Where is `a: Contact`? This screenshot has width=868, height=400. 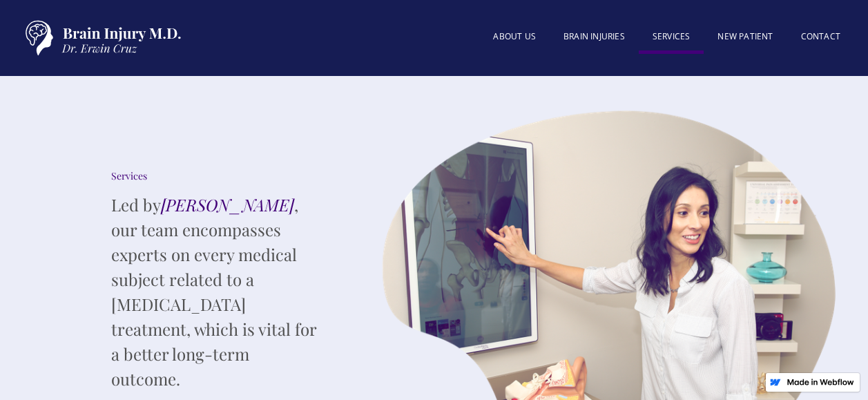
a: Contact is located at coordinates (820, 37).